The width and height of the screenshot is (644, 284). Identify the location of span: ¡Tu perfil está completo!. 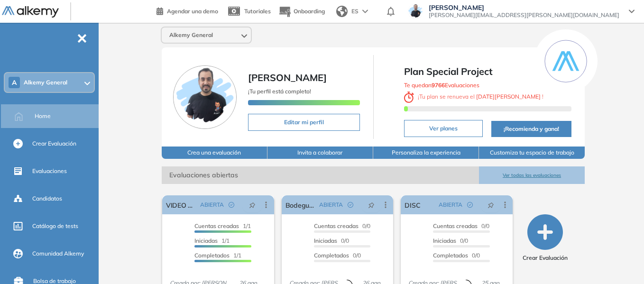
(280, 91).